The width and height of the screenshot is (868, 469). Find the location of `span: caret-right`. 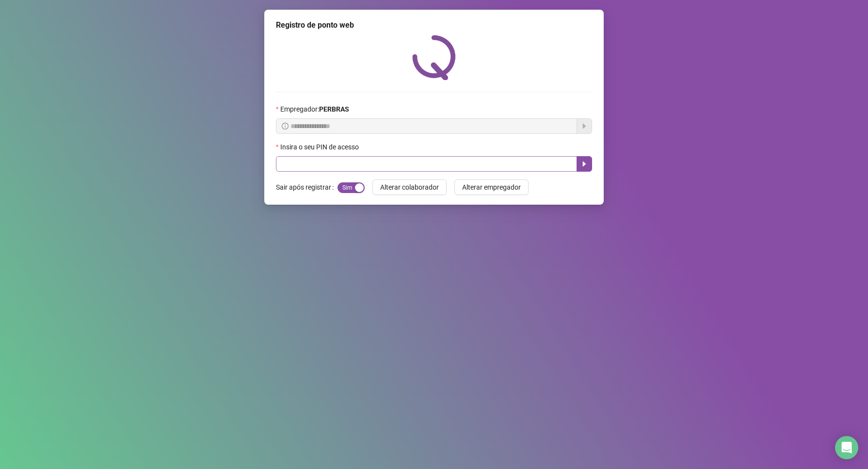

span: caret-right is located at coordinates (584, 164).